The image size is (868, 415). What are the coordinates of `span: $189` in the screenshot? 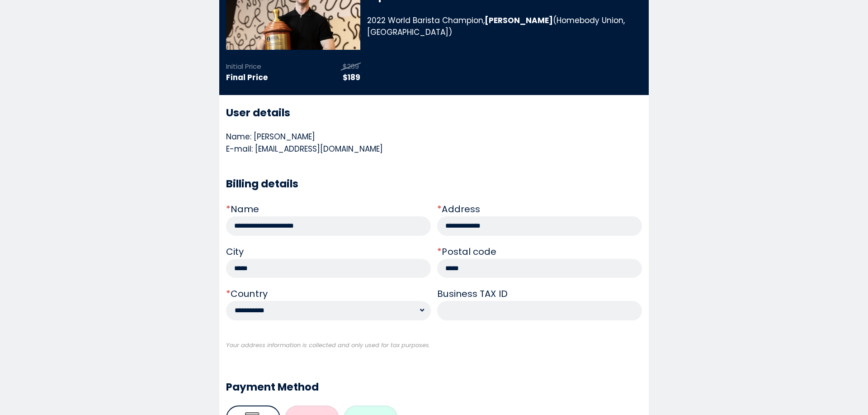 It's located at (351, 78).